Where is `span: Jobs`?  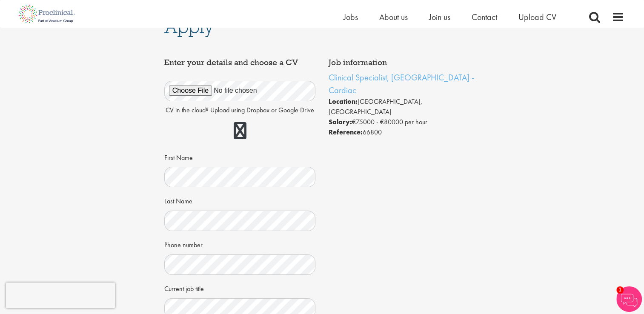
span: Jobs is located at coordinates (351, 17).